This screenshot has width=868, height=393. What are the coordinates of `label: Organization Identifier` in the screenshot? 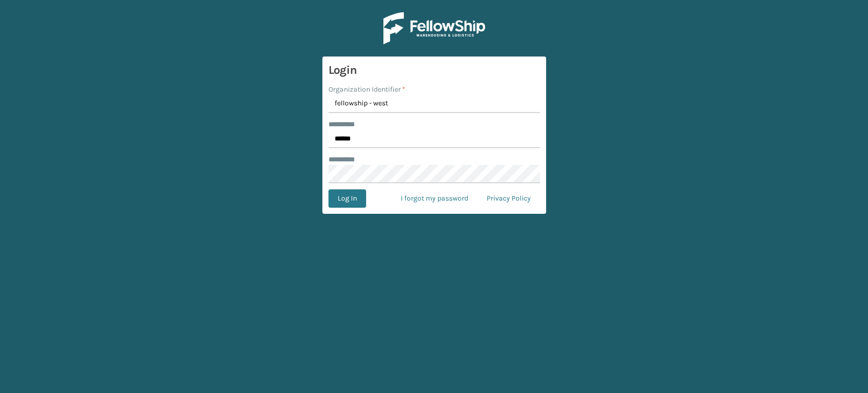 It's located at (366, 89).